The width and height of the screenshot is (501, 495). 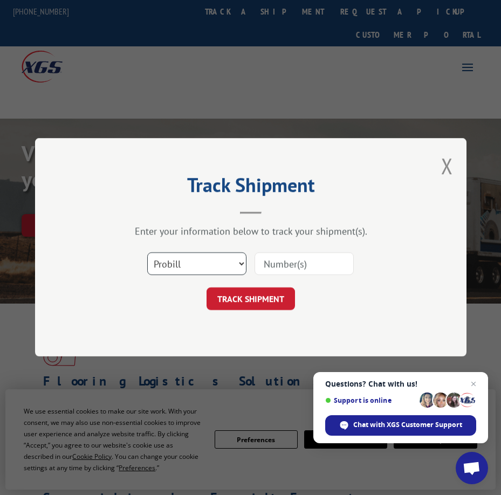 What do you see at coordinates (370, 400) in the screenshot?
I see `span: Support is online` at bounding box center [370, 400].